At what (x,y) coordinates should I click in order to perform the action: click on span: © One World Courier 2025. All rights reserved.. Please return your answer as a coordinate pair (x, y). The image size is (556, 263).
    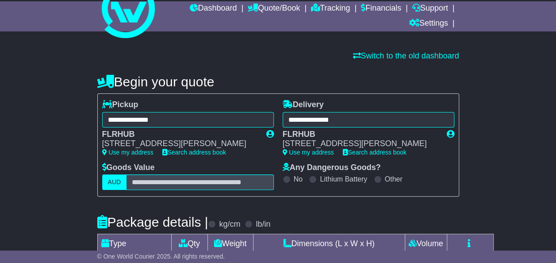
    Looking at the image, I should click on (161, 256).